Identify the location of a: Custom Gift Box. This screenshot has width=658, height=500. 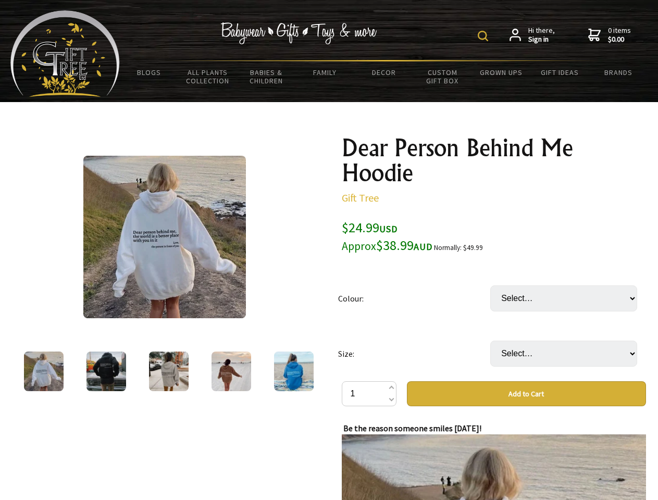
(442, 77).